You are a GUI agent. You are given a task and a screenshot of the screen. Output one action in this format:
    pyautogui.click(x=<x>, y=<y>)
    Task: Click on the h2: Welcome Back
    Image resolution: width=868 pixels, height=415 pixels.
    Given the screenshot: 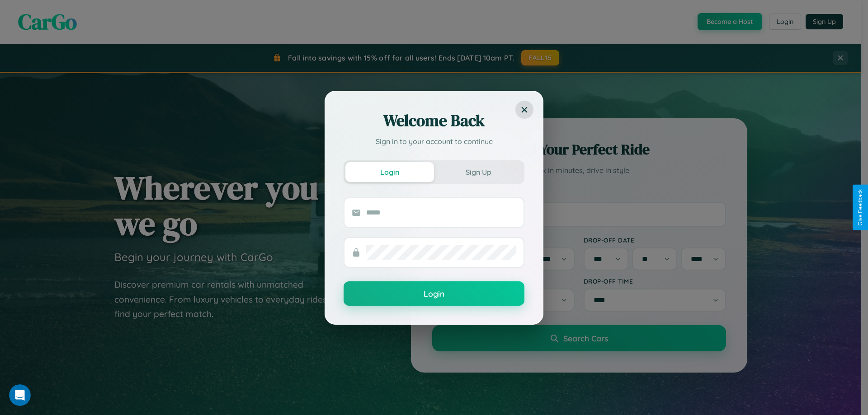 What is the action you would take?
    pyautogui.click(x=434, y=121)
    